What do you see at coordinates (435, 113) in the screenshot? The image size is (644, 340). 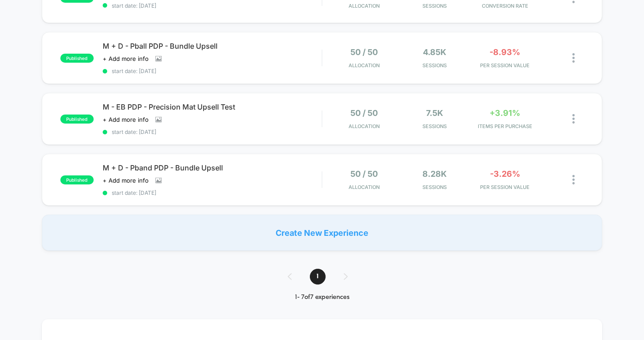 I see `span: 7.5k` at bounding box center [435, 113].